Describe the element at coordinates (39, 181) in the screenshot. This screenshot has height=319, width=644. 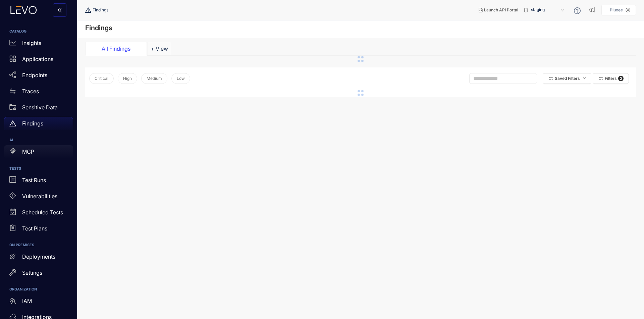
I see `a: Test Runs` at that location.